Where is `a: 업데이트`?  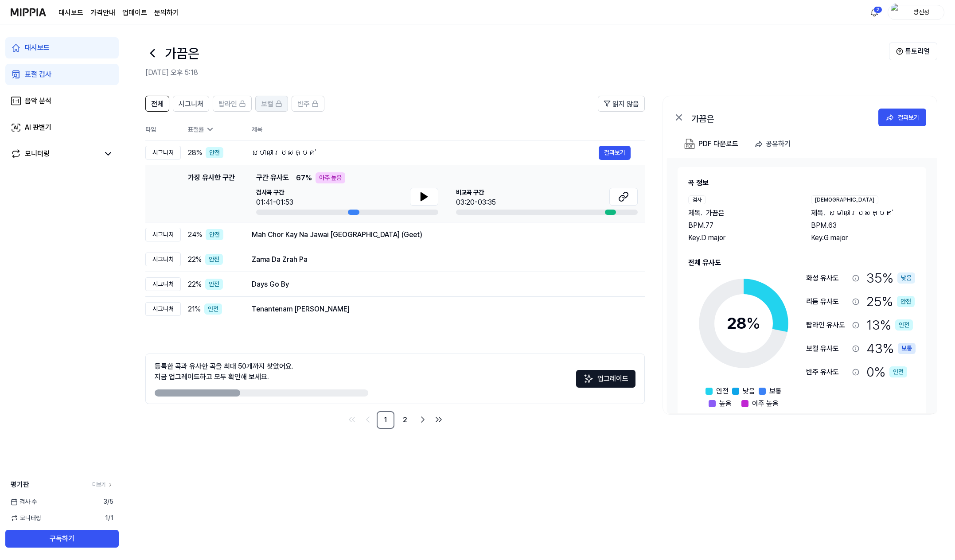 a: 업데이트 is located at coordinates (135, 13).